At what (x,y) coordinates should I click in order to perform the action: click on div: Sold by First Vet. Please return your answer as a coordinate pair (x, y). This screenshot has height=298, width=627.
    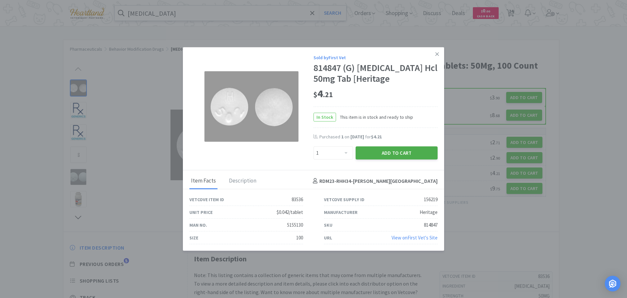
    Looking at the image, I should click on (376, 57).